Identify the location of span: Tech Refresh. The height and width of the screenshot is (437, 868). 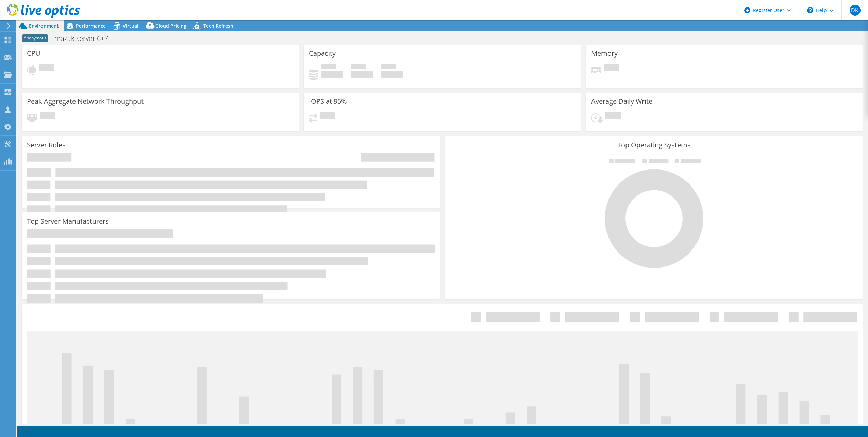
(218, 25).